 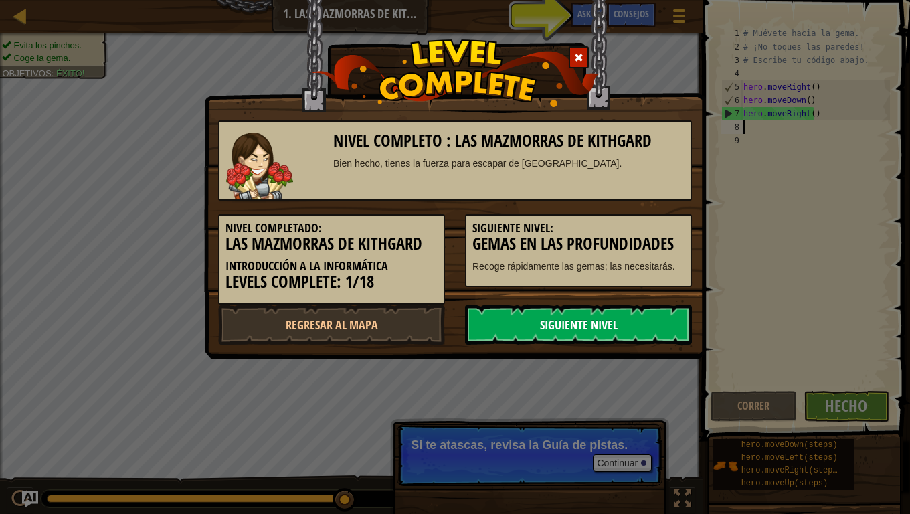 What do you see at coordinates (260, 166) in the screenshot?
I see `img: guardian.png` at bounding box center [260, 166].